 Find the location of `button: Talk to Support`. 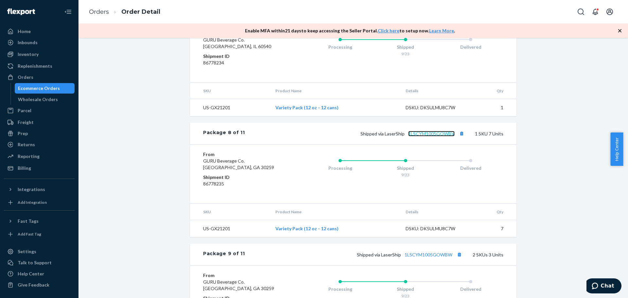

button: Talk to Support is located at coordinates (39, 263).